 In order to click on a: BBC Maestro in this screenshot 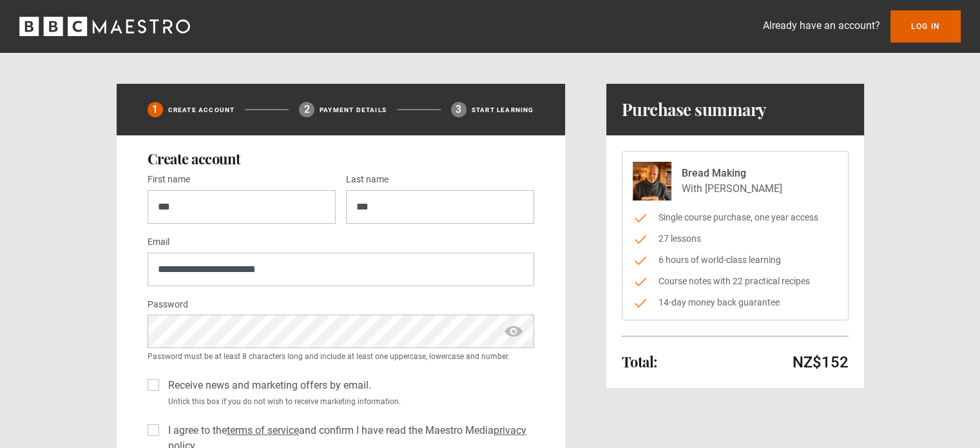, I will do `click(104, 26)`.